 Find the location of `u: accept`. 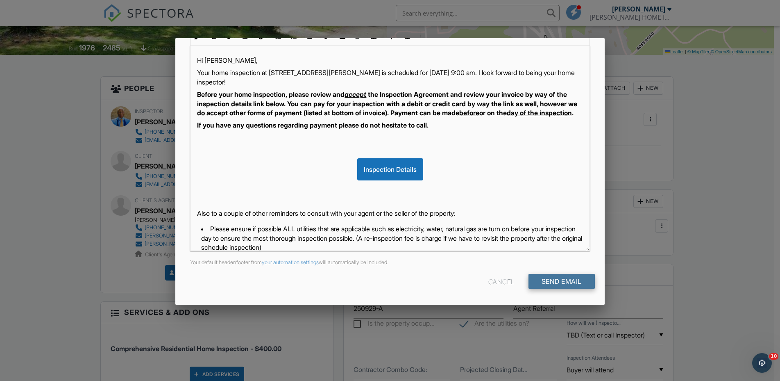

u: accept is located at coordinates (355, 94).